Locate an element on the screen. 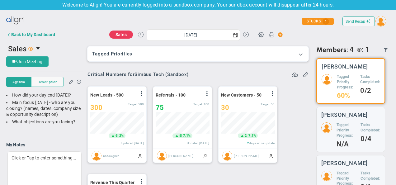  span: Refresh Data is located at coordinates (295, 74).